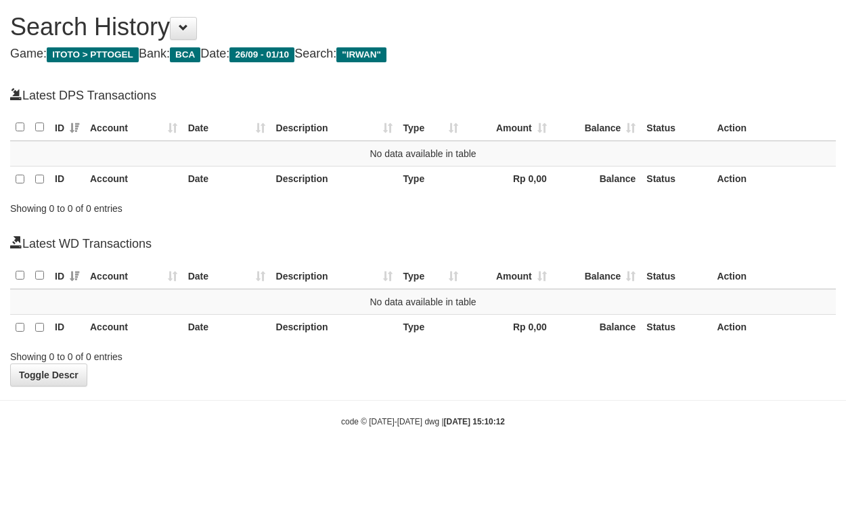 Image resolution: width=846 pixels, height=507 pixels. Describe the element at coordinates (185, 55) in the screenshot. I see `span: BCA` at that location.